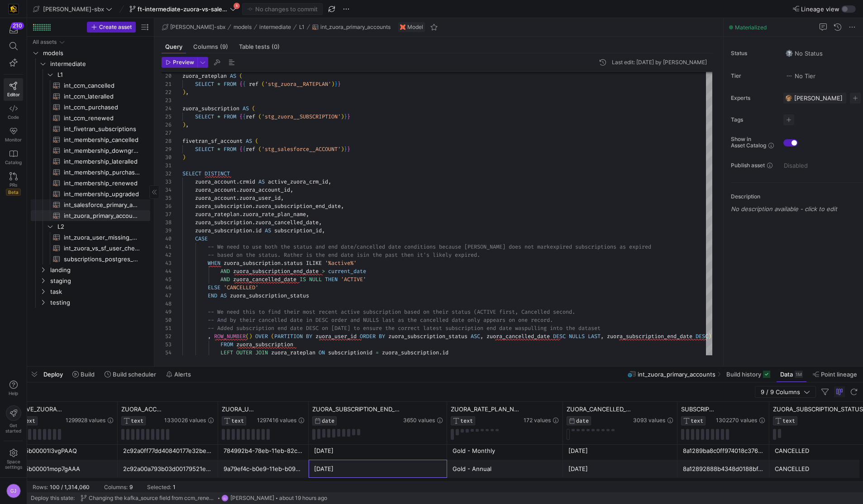 The width and height of the screenshot is (863, 504). What do you see at coordinates (265, 190) in the screenshot?
I see `span: zuora_account_id` at bounding box center [265, 190].